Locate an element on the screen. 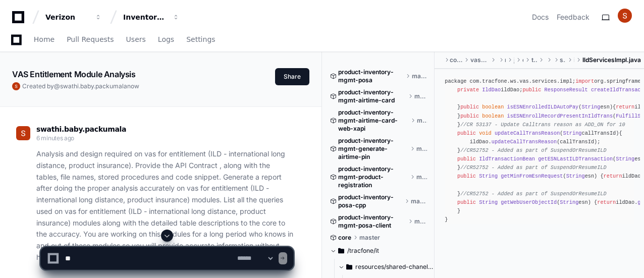 Image resolution: width=644 pixels, height=278 pixels. span: product-inventory-posa-cpp is located at coordinates (371, 202).